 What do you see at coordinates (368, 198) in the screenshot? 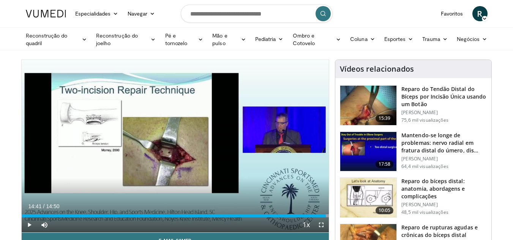
I see `img: 90401_0000_3.png.150x105_q85_crop-smart_upscale.jpg` at bounding box center [368, 198].